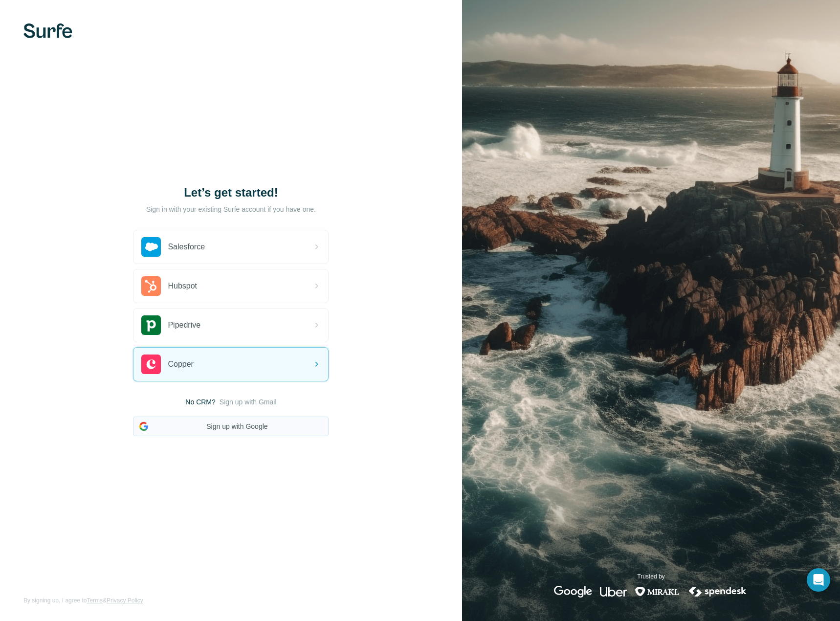 Image resolution: width=840 pixels, height=621 pixels. What do you see at coordinates (125, 600) in the screenshot?
I see `a: Privacy Policy` at bounding box center [125, 600].